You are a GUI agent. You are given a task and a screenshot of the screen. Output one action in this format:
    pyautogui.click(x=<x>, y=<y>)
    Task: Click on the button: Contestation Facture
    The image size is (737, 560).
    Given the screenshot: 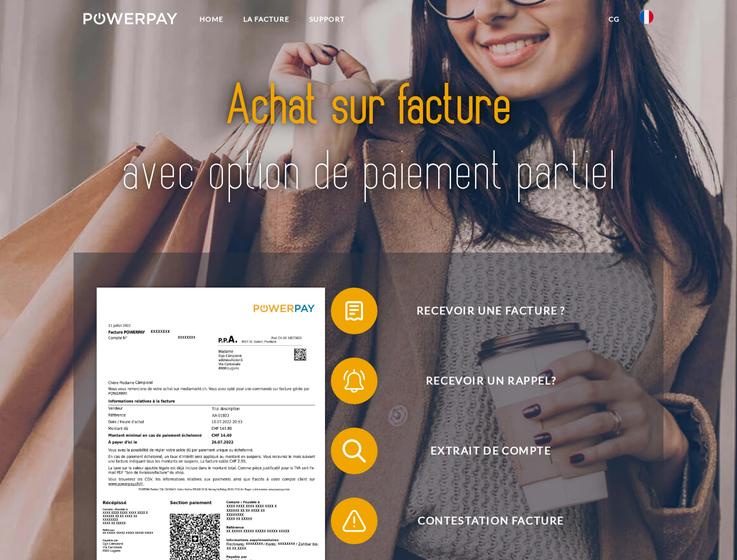 What is the action you would take?
    pyautogui.click(x=482, y=521)
    